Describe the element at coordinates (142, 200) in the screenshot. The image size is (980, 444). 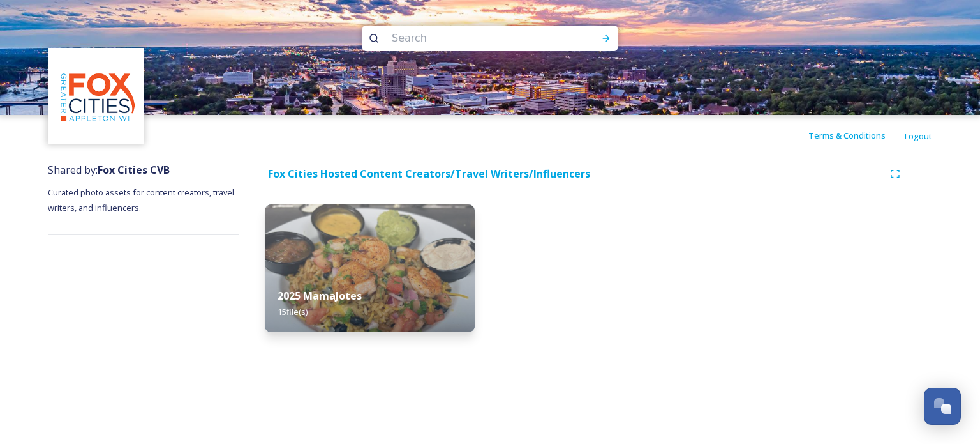
I see `span: Curated photo assets for content creators, travel writers, and influencers.` at that location.